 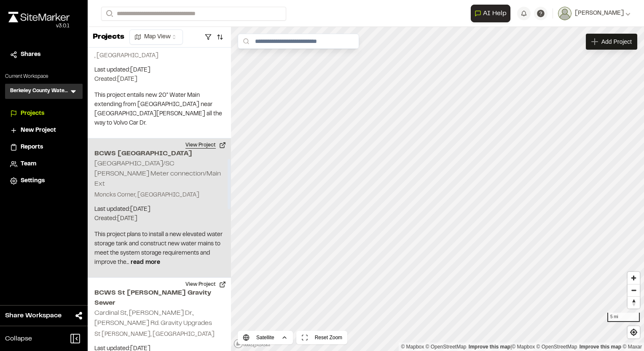 I want to click on a: Improve this map, so click(x=600, y=347).